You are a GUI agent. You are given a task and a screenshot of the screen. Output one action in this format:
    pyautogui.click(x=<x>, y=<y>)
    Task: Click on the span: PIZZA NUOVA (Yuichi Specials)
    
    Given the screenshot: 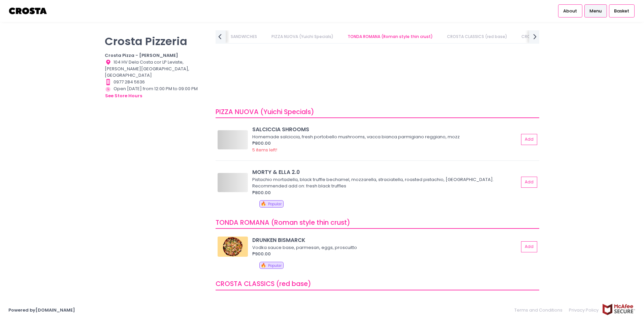 What is the action you would take?
    pyautogui.click(x=265, y=112)
    